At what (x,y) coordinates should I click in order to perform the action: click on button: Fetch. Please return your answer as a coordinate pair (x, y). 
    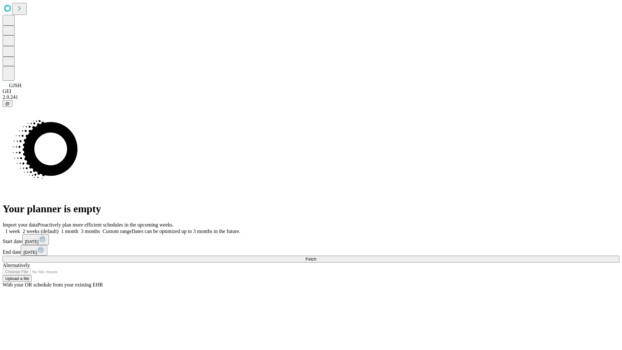
    Looking at the image, I should click on (311, 259).